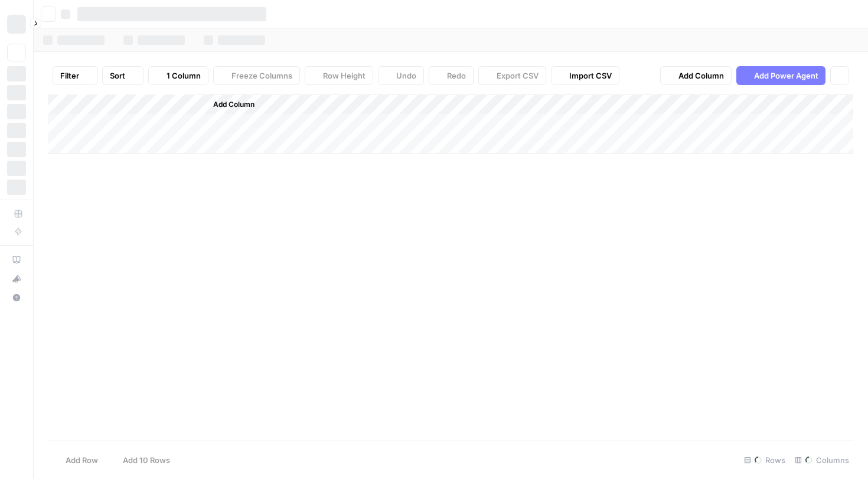  What do you see at coordinates (401, 75) in the screenshot?
I see `button: Undo` at bounding box center [401, 75].